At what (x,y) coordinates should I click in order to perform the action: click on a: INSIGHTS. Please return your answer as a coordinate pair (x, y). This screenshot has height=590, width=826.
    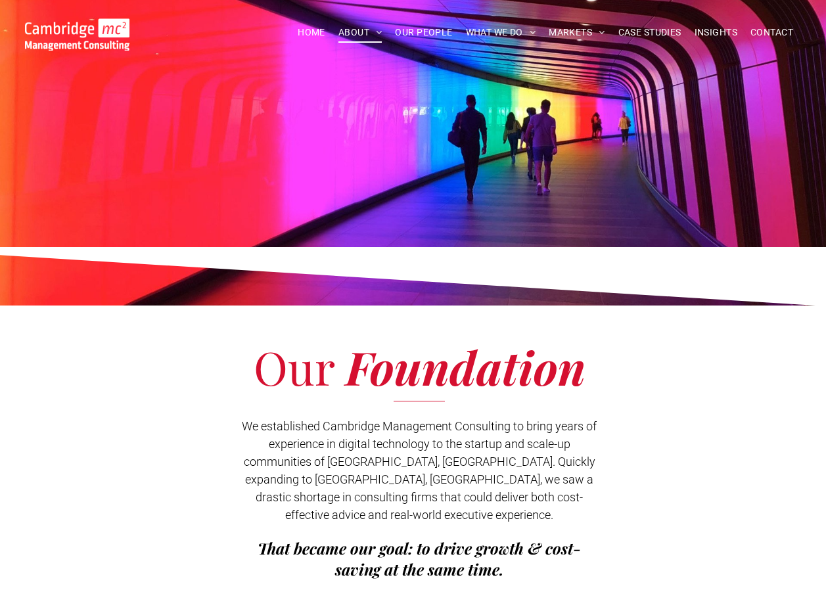
    Looking at the image, I should click on (715, 32).